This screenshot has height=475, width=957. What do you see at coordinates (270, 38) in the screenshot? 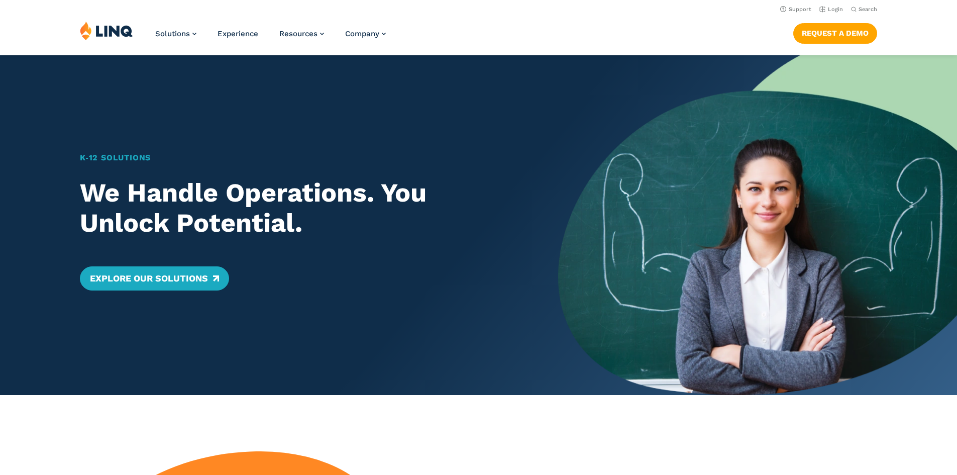
I see `nav: Primary Navigation` at bounding box center [270, 38].